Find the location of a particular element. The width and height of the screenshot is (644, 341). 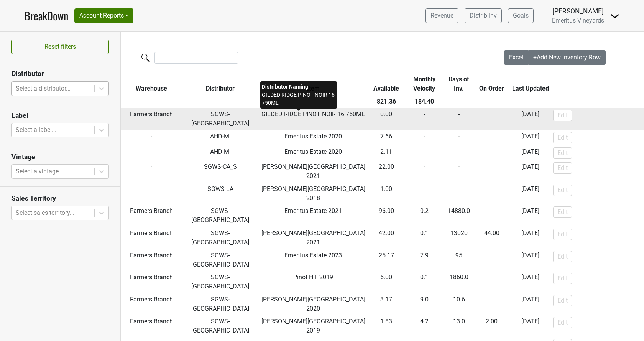

td: 13.0 is located at coordinates (459, 326).